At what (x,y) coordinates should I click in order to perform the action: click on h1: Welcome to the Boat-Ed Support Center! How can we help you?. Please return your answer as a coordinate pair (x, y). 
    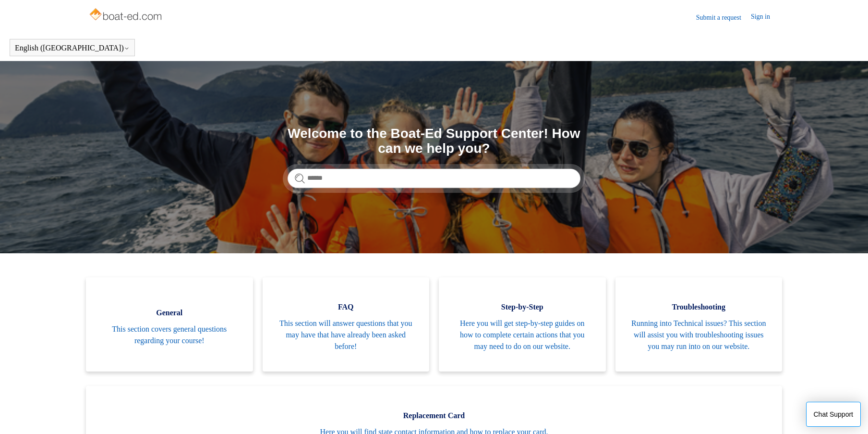
    Looking at the image, I should click on (434, 142).